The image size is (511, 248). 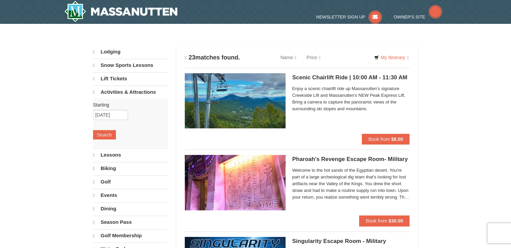 What do you see at coordinates (351, 159) in the screenshot?
I see `h5: Pharoah's Revenge Escape Room- Military` at bounding box center [351, 159].